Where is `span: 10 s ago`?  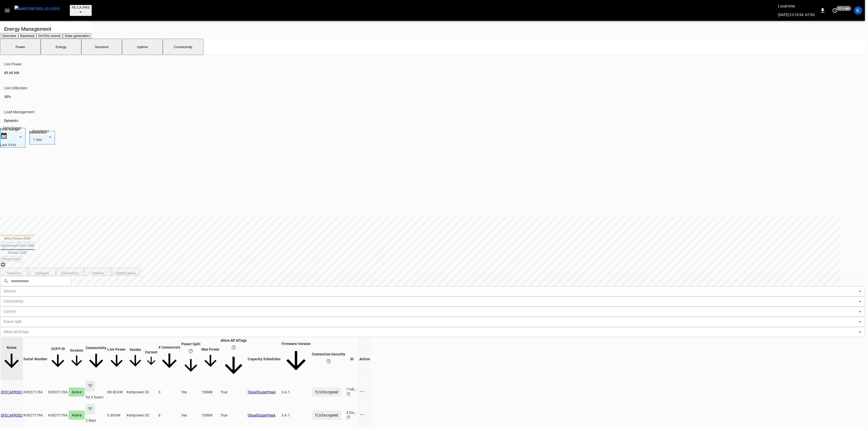 span: 10 s ago is located at coordinates (844, 8).